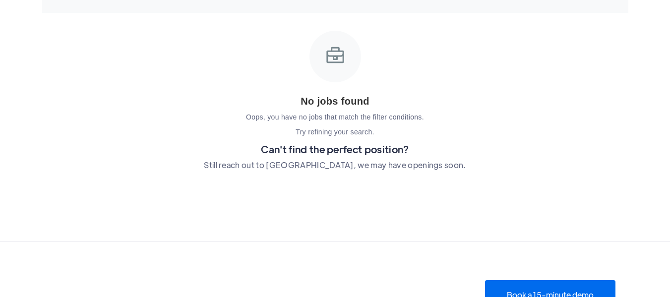 Image resolution: width=670 pixels, height=297 pixels. I want to click on div: Chat Widget, so click(587, 243).